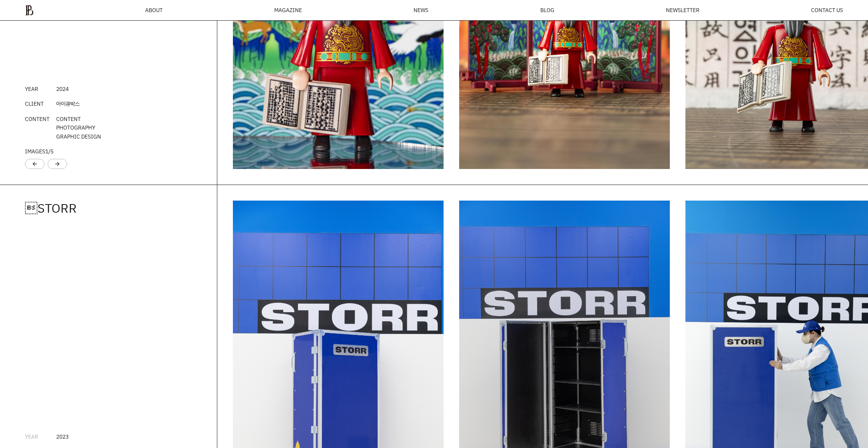 This screenshot has width=868, height=448. What do you see at coordinates (76, 123) in the screenshot?
I see `a: CONTENTPHOTOGRAPHY` at bounding box center [76, 123].